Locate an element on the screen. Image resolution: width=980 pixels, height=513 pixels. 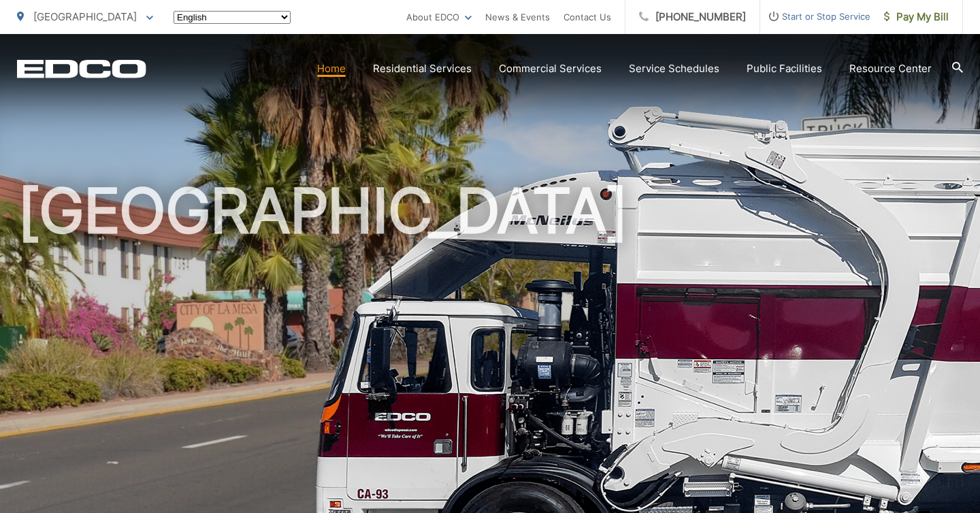
a: Service Schedules is located at coordinates (674, 69).